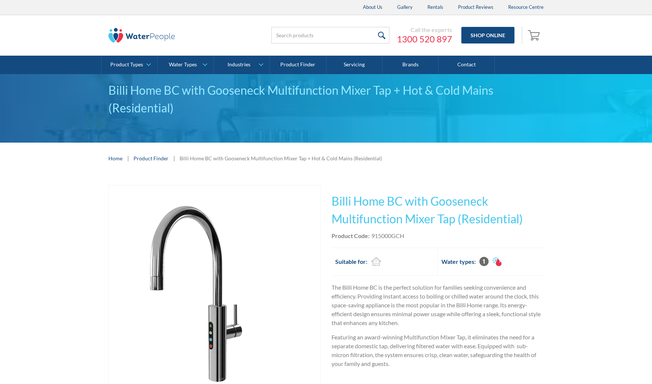  Describe the element at coordinates (437, 210) in the screenshot. I see `h1: Billi Home BC with Gooseneck Multifunction Mixer Tap (Residential)` at that location.